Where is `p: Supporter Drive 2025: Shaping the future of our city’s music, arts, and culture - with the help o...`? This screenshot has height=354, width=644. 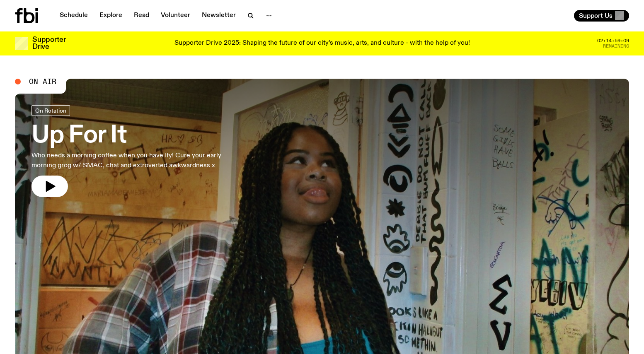
p: Supporter Drive 2025: Shaping the future of our city’s music, arts, and culture - with the help o... is located at coordinates (322, 44).